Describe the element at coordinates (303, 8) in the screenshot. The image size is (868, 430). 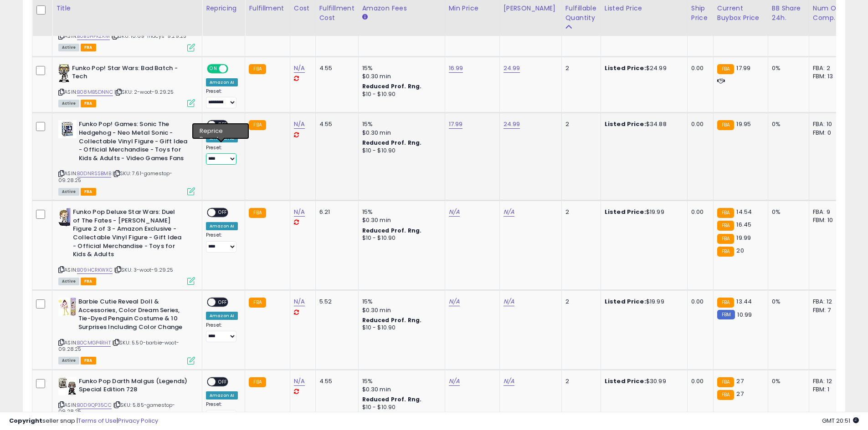
I see `div: Cost` at that location.